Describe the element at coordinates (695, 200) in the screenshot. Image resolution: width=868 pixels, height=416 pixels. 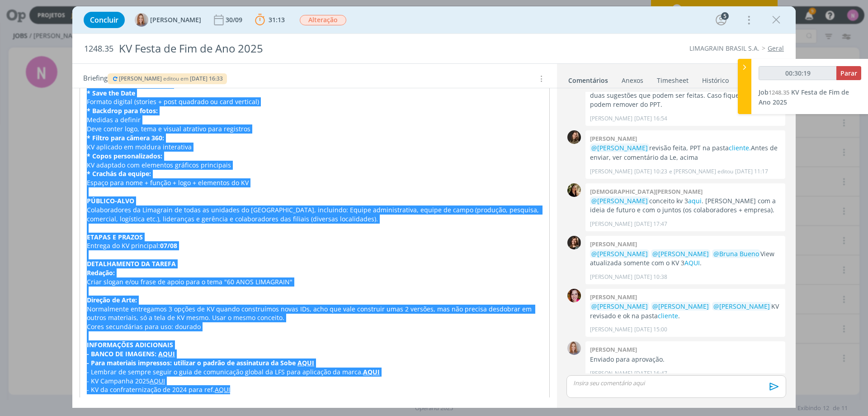
I see `a: aqui` at that location.